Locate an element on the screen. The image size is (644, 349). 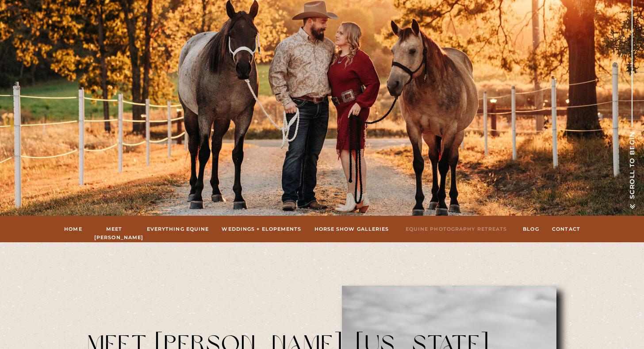
a: Equine Photography Retreats is located at coordinates (456, 229).